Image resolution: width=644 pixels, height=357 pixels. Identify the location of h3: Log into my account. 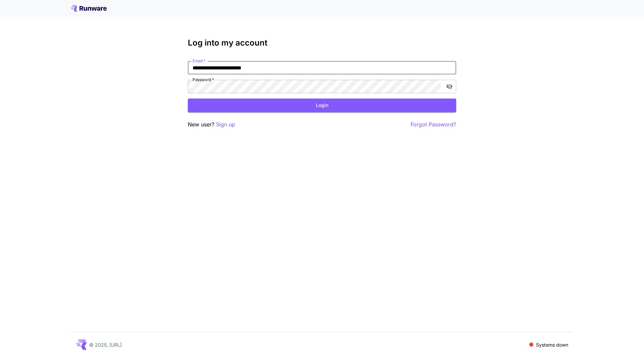
(322, 43).